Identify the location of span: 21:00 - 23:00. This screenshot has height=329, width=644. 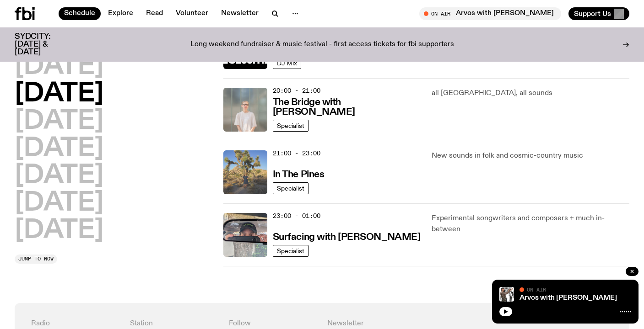
(297, 153).